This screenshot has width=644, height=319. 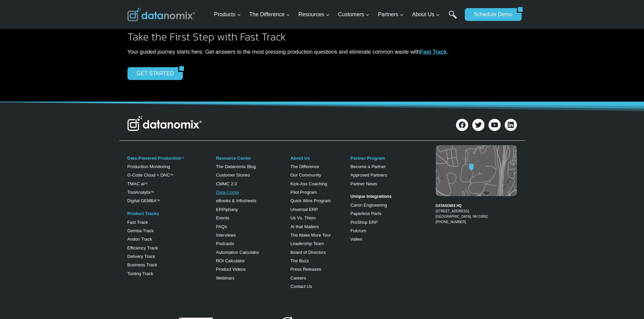 I want to click on a: Andon Track, so click(x=139, y=239).